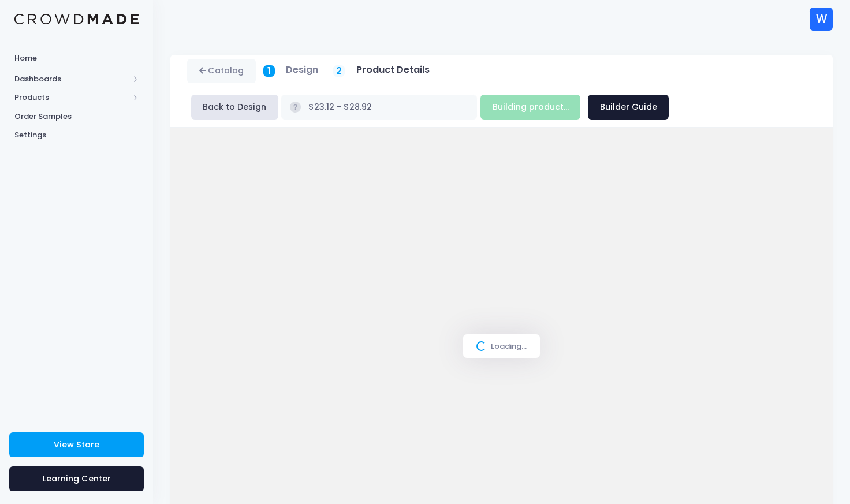  What do you see at coordinates (221, 71) in the screenshot?
I see `a: Catalog` at bounding box center [221, 71].